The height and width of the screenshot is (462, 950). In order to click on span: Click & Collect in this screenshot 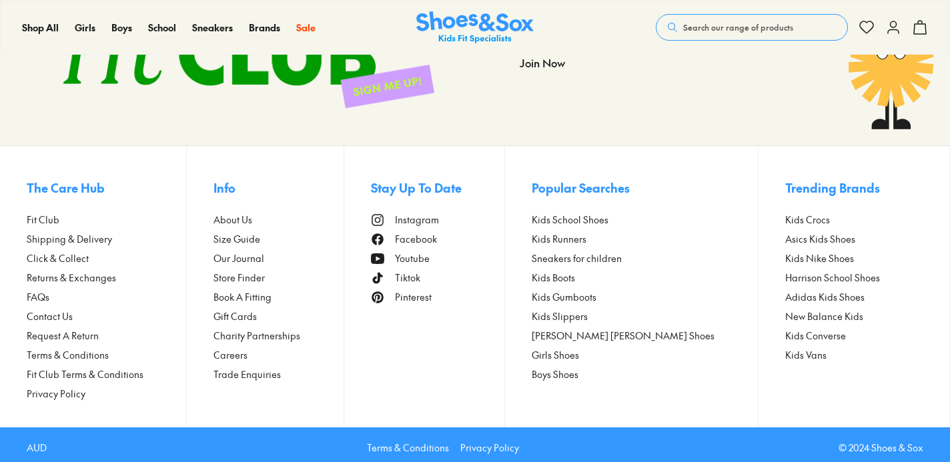, I will do `click(57, 258)`.